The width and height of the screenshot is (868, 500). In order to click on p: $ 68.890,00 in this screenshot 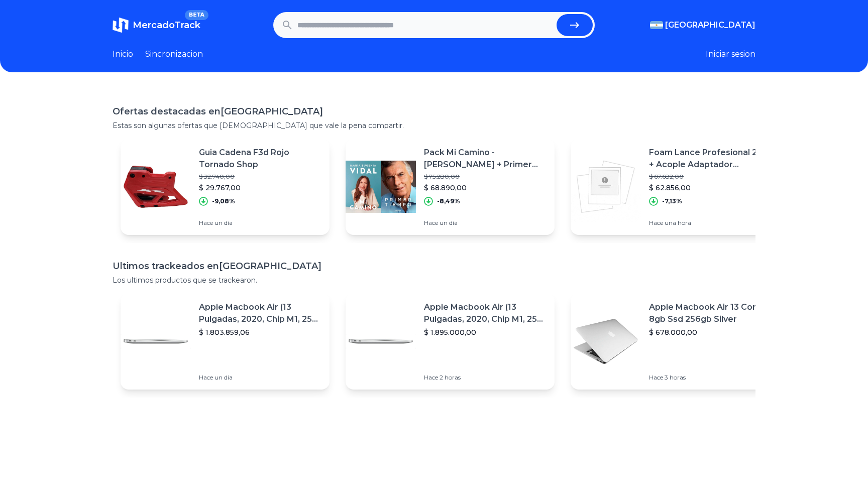, I will do `click(485, 188)`.